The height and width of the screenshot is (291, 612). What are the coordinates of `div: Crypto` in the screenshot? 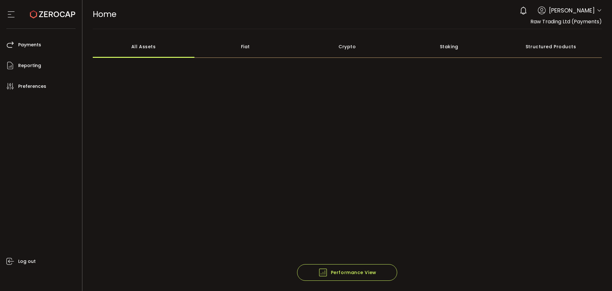 It's located at (348, 47).